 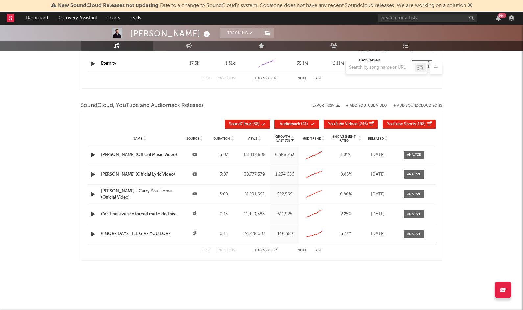 I want to click on div: 1,234,656, so click(x=285, y=175).